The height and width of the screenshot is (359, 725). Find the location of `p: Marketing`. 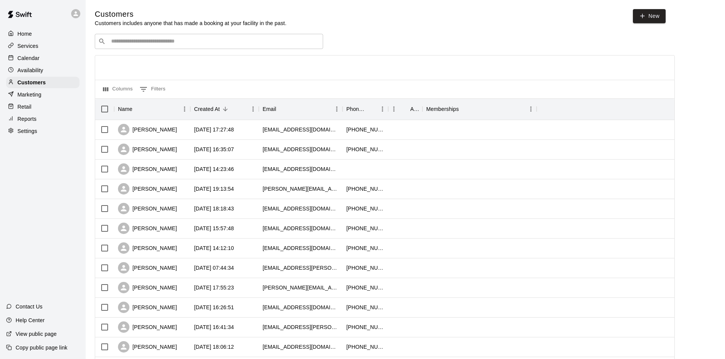

p: Marketing is located at coordinates (29, 95).